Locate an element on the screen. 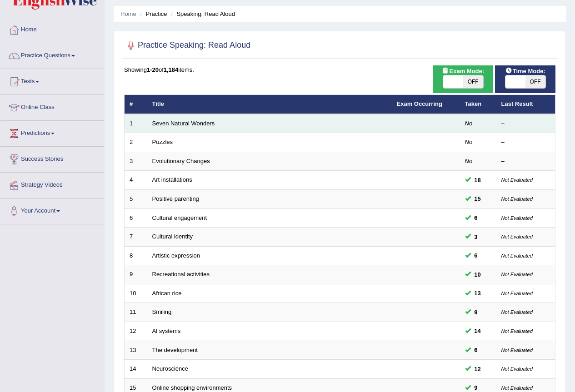 Image resolution: width=575 pixels, height=392 pixels. a: Artistic expression is located at coordinates (176, 255).